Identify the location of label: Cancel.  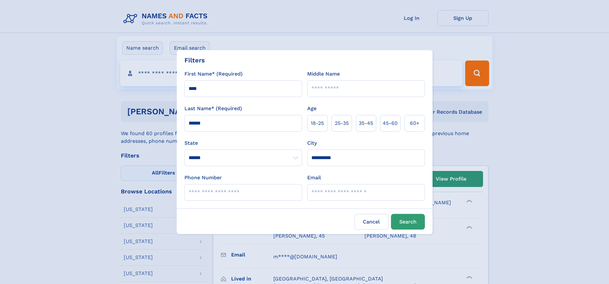
(372, 221).